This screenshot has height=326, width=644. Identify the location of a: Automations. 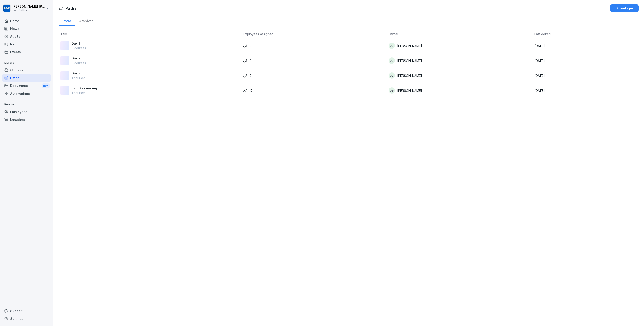
(27, 94).